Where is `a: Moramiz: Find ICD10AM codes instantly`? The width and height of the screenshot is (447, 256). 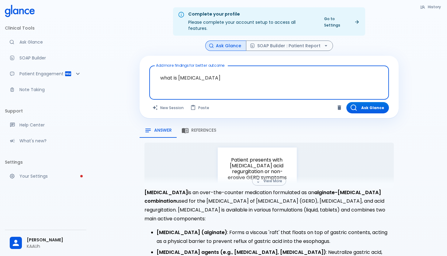
a: Moramiz: Find ICD10AM codes instantly is located at coordinates (46, 42).